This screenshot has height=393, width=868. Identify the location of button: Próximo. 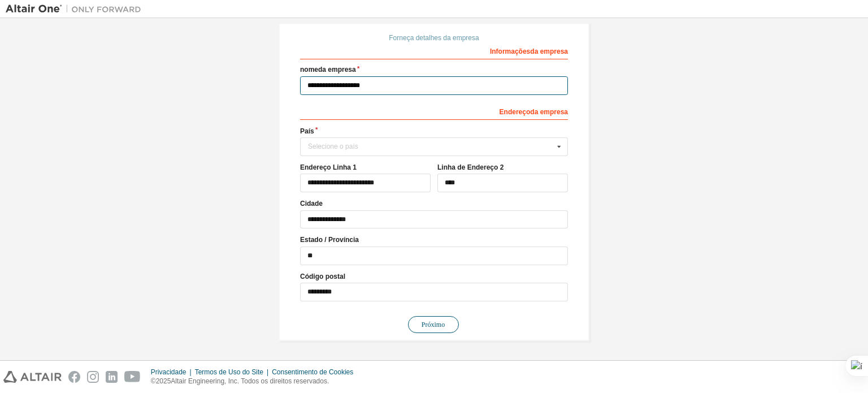
(433, 325).